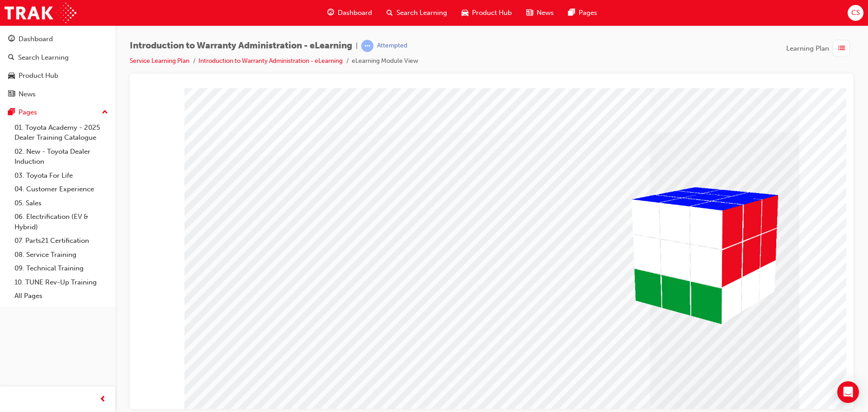 This screenshot has width=868, height=412. What do you see at coordinates (848, 392) in the screenshot?
I see `div: Open Intercom Messenger` at bounding box center [848, 392].